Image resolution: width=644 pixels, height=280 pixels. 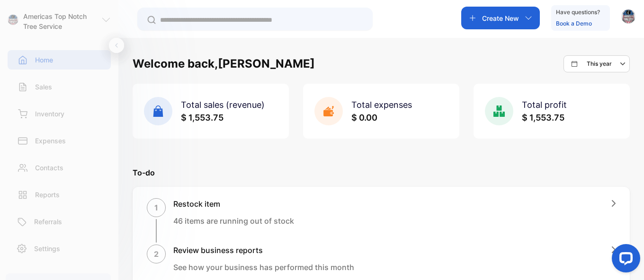 What do you see at coordinates (364, 118) in the screenshot?
I see `span: $ 0.00` at bounding box center [364, 118].